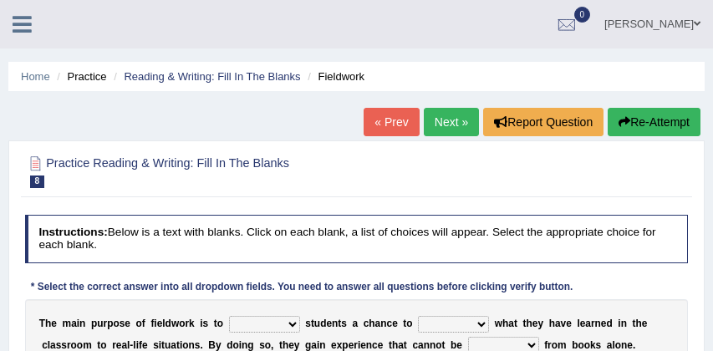 The height and width of the screenshot is (351, 713). Describe the element at coordinates (110, 324) in the screenshot. I see `b: p` at that location.